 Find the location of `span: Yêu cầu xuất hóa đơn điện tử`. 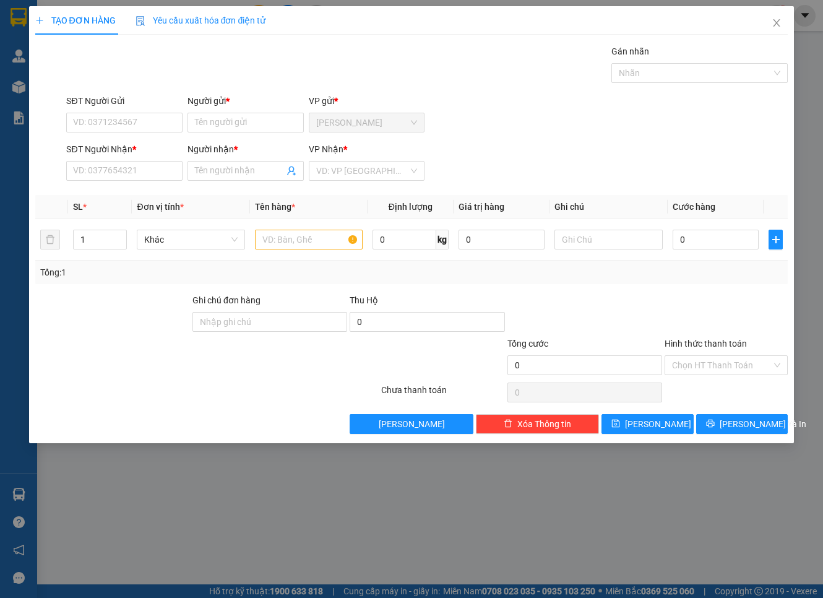

span: Yêu cầu xuất hóa đơn điện tử is located at coordinates (201, 20).